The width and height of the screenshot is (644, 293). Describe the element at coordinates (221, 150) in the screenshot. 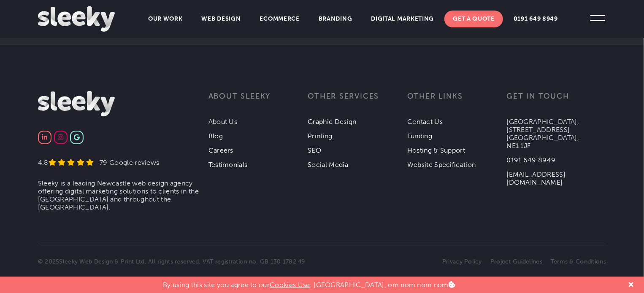

I see `a: Careers` at that location.